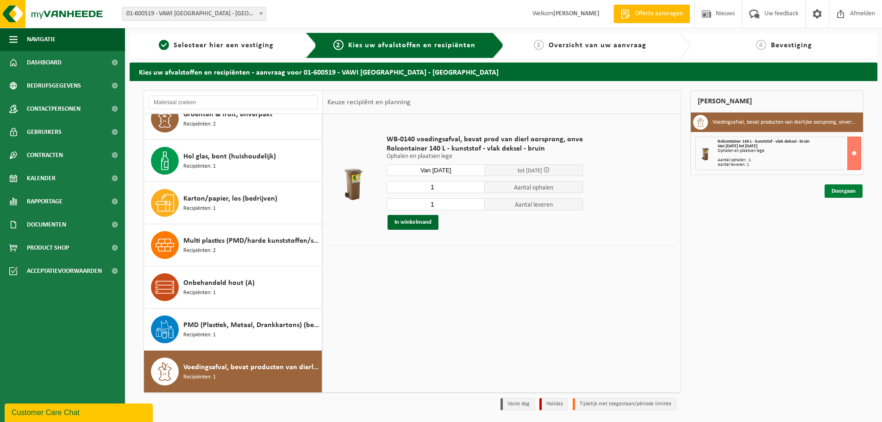  I want to click on span: Acceptatievoorwaarden, so click(64, 271).